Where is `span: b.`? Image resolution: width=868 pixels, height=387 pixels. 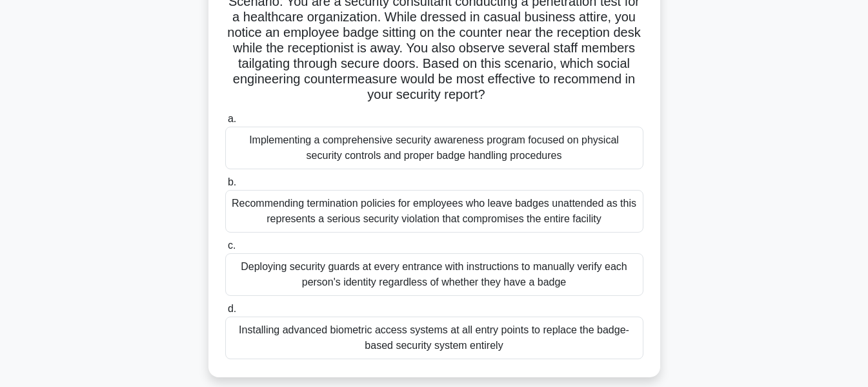 span: b. is located at coordinates (232, 182).